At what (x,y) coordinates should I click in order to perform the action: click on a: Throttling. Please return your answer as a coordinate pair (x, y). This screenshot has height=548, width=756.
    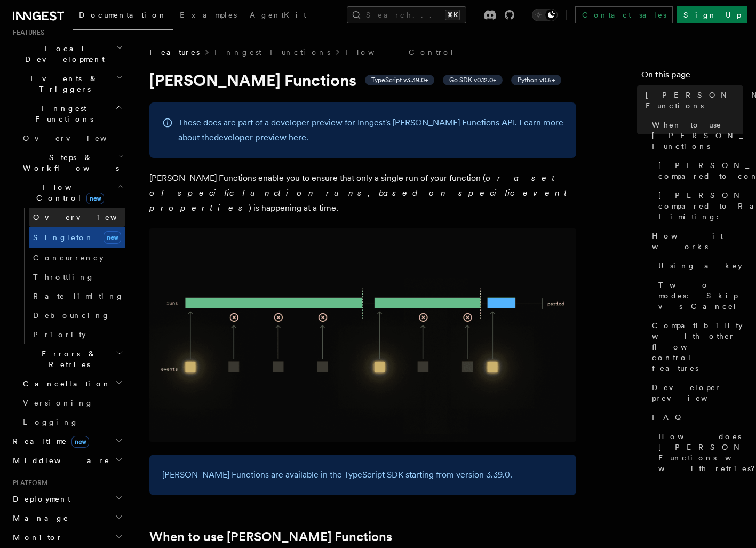
    Looking at the image, I should click on (77, 277).